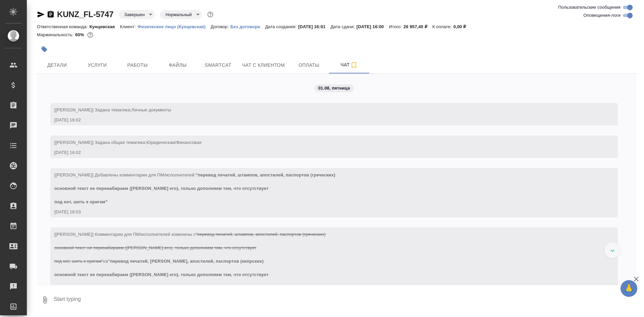 Image resolution: width=644 pixels, height=317 pixels. What do you see at coordinates (138, 65) in the screenshot?
I see `span: Работы` at bounding box center [138, 65].